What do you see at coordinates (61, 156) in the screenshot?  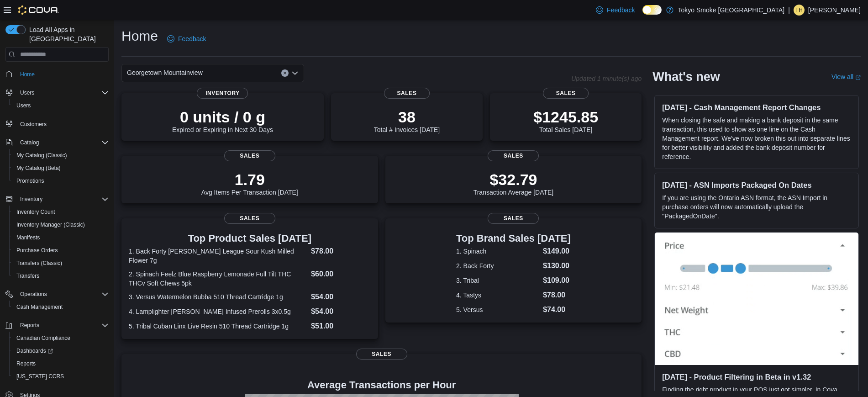 I see `span: My Catalog (Classic)` at bounding box center [61, 156].